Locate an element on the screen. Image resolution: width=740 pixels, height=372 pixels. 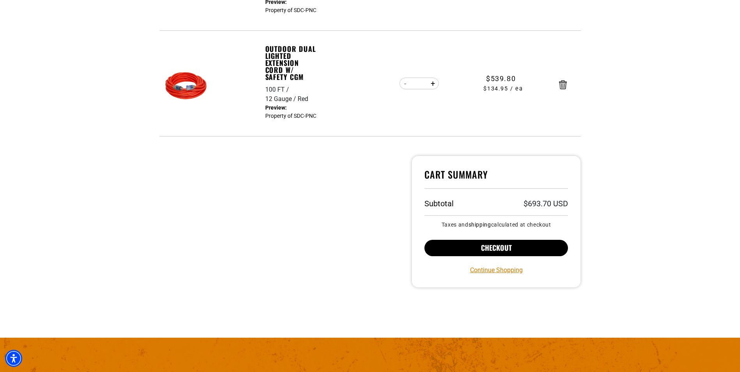
h3: Subtotal is located at coordinates (439, 204).